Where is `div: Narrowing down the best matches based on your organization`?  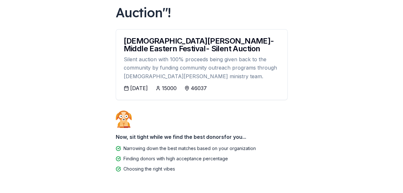 div: Narrowing down the best matches based on your organization is located at coordinates (190, 149).